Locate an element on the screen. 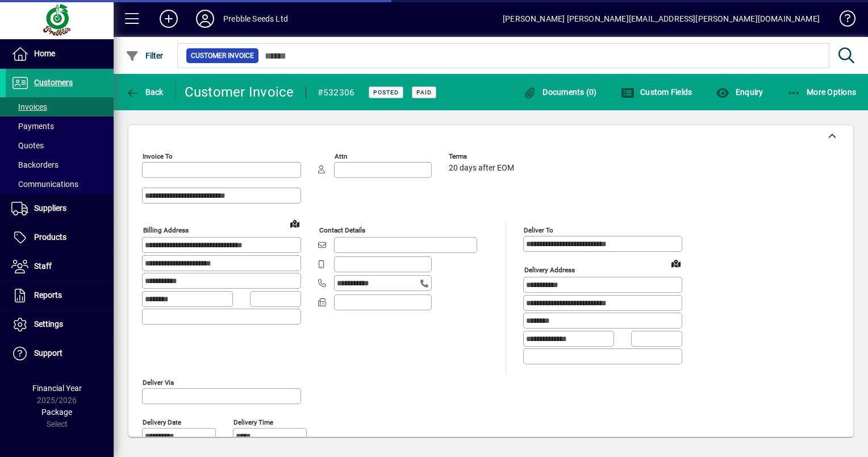 Image resolution: width=868 pixels, height=457 pixels. app-page-header-button: Back is located at coordinates (145, 92).